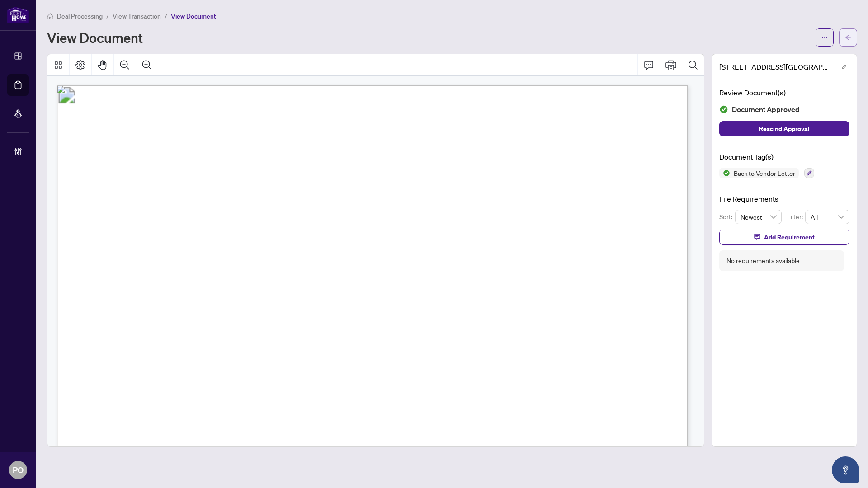 This screenshot has width=868, height=488. I want to click on span: Document Approved, so click(766, 110).